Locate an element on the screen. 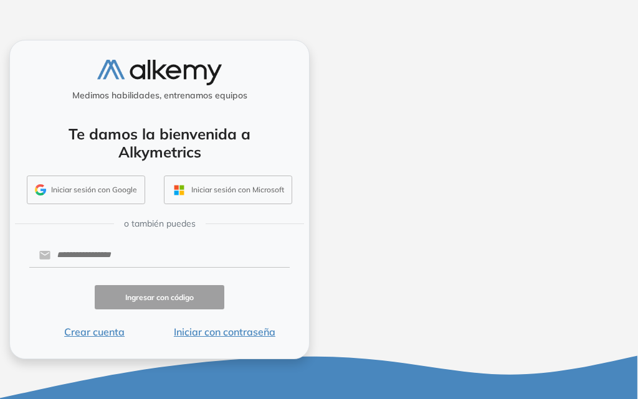  h5: Medimos habilidades, entrenamos equipos is located at coordinates (159, 95).